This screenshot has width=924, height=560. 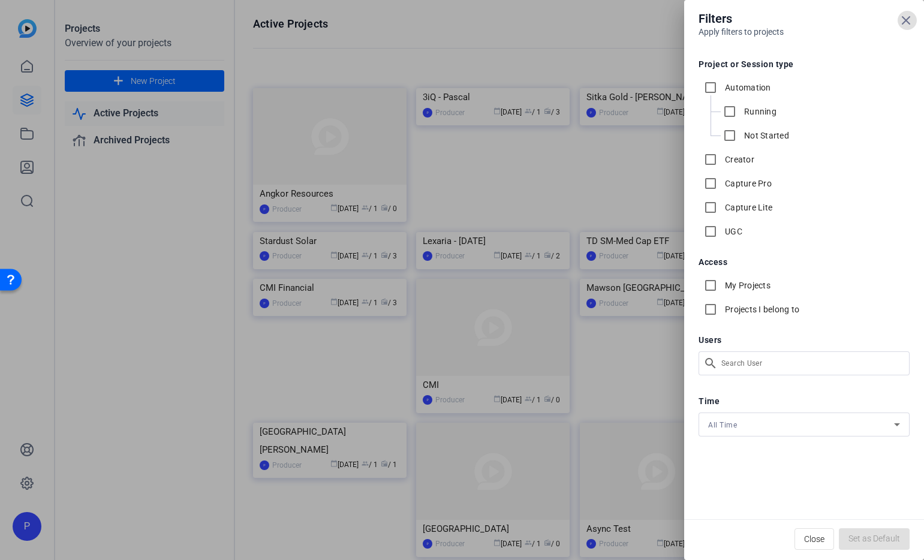 What do you see at coordinates (804, 340) in the screenshot?
I see `h5: Users` at bounding box center [804, 340].